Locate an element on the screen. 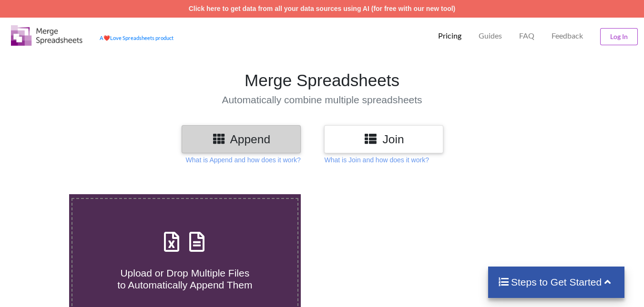  h3: Join is located at coordinates (384, 139).